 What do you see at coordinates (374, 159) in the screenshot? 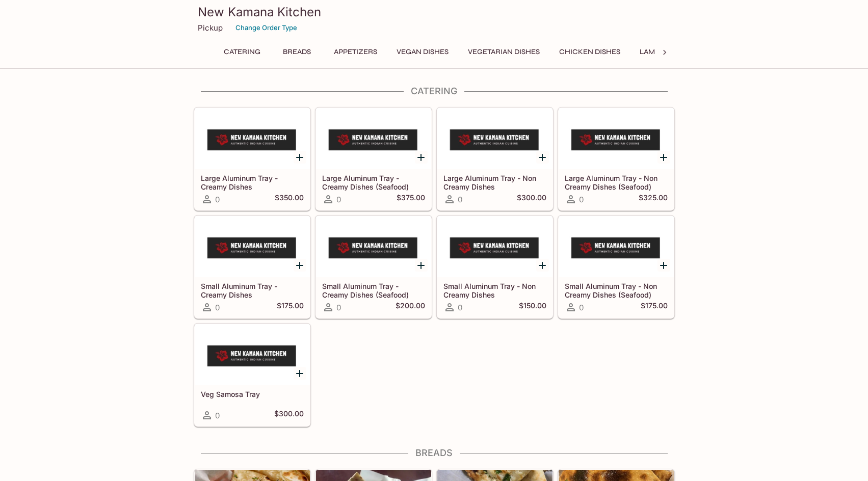
I see `a: Large Aluminum Tray - Creamy Dishes (Seafood)0$375.00` at bounding box center [374, 159].